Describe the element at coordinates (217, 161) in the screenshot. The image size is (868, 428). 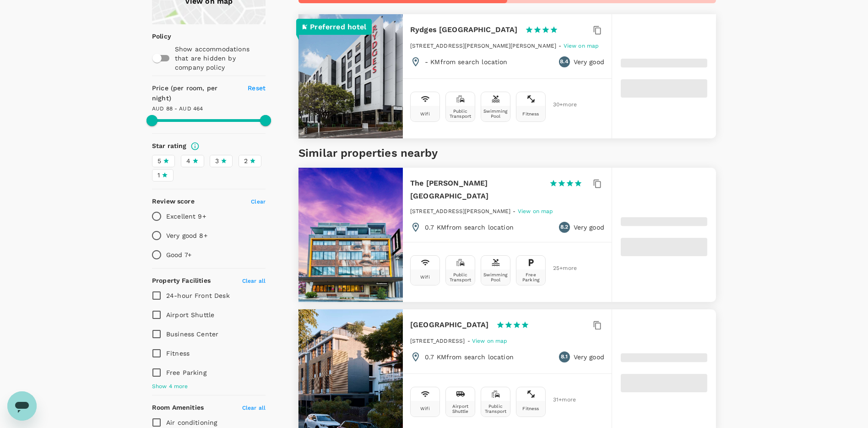
I see `span: 3` at that location.